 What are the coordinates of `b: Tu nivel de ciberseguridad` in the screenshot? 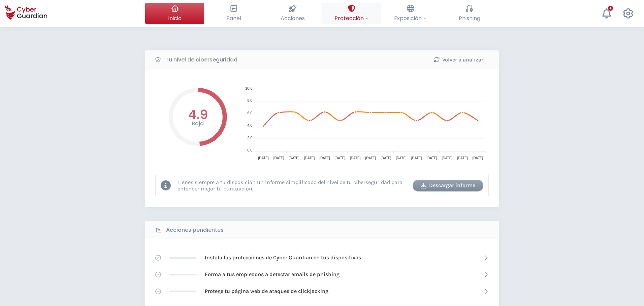 It's located at (201, 60).